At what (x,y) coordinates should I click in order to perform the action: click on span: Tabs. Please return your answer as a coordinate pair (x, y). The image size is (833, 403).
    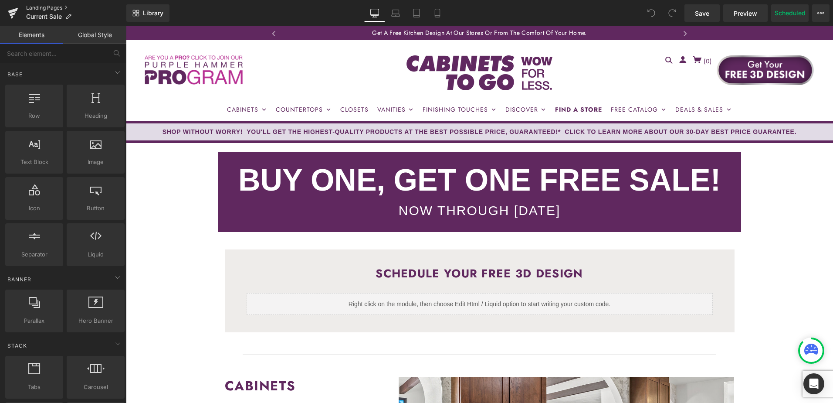
    Looking at the image, I should click on (34, 387).